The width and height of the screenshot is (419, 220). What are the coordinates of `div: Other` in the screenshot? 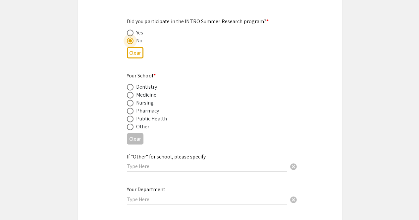 It's located at (143, 127).